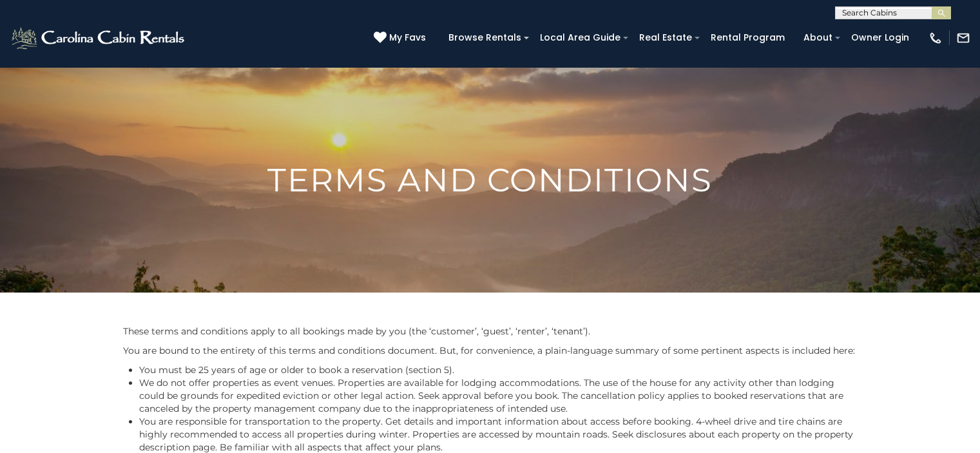 This screenshot has width=980, height=453. Describe the element at coordinates (747, 37) in the screenshot. I see `a: Rental Program` at that location.